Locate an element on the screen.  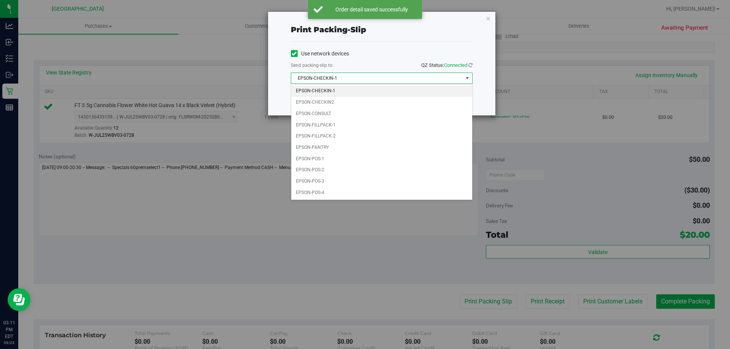
span: QZ Status: is located at coordinates (447, 65).